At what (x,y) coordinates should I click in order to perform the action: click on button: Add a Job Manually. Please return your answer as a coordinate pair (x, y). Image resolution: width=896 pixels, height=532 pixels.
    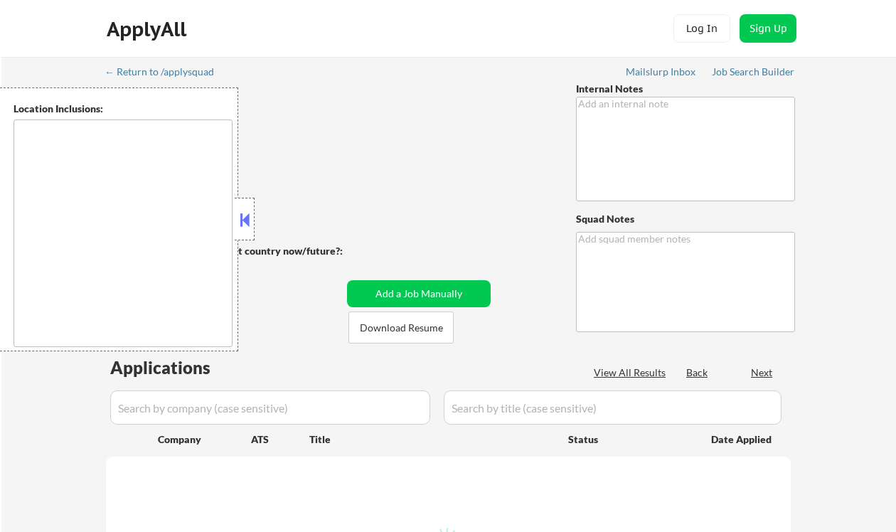
    Looking at the image, I should click on (419, 294).